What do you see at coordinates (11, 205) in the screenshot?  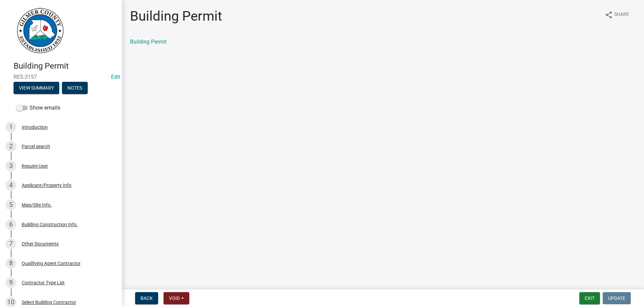 I see `div: 5` at bounding box center [11, 205].